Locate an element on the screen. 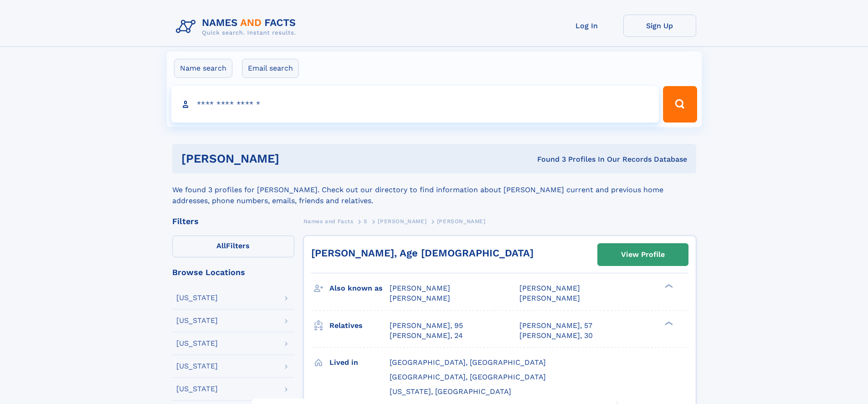  div: View Profile is located at coordinates (642, 254).